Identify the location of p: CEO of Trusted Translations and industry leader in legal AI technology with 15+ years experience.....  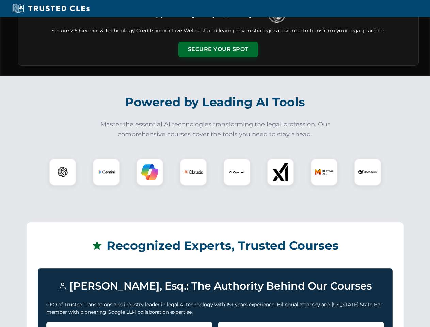
(215, 308).